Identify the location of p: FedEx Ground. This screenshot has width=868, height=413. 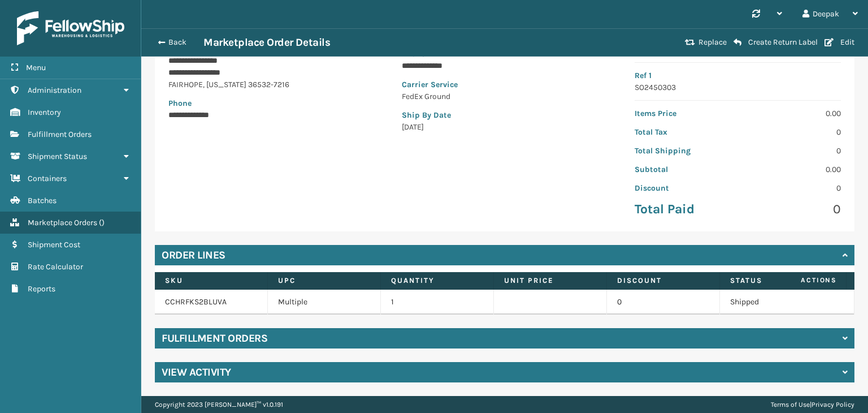
(505, 96).